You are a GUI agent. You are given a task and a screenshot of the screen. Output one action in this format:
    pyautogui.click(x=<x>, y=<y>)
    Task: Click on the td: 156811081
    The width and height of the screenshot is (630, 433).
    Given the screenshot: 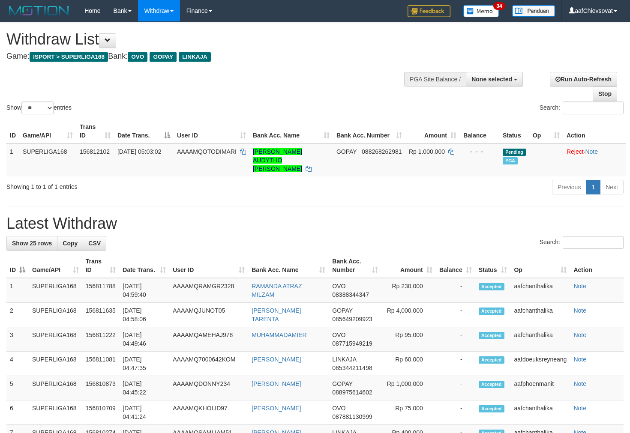 What is the action you would take?
    pyautogui.click(x=101, y=364)
    